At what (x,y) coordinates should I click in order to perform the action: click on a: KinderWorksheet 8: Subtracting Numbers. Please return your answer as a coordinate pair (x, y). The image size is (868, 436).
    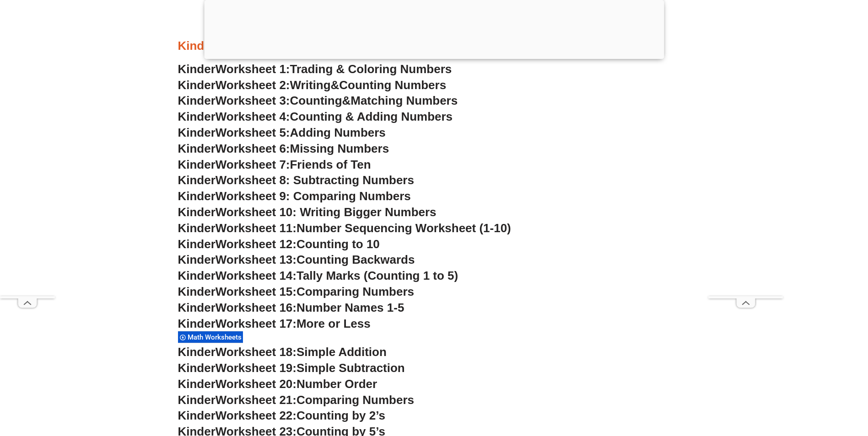
    Looking at the image, I should click on (296, 180).